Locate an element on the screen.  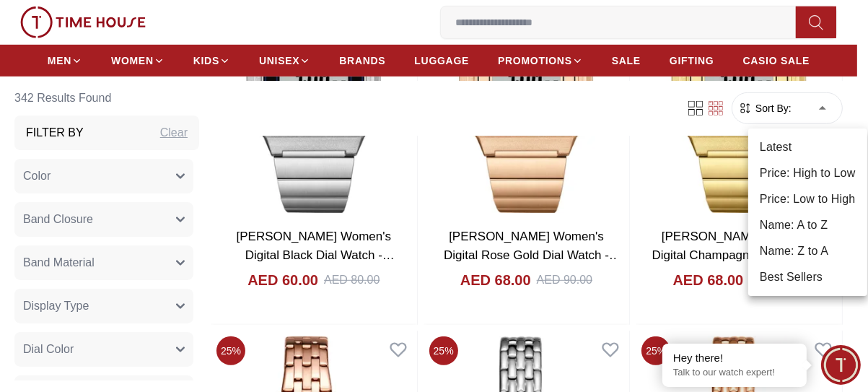
div: Hey there! is located at coordinates (735, 358).